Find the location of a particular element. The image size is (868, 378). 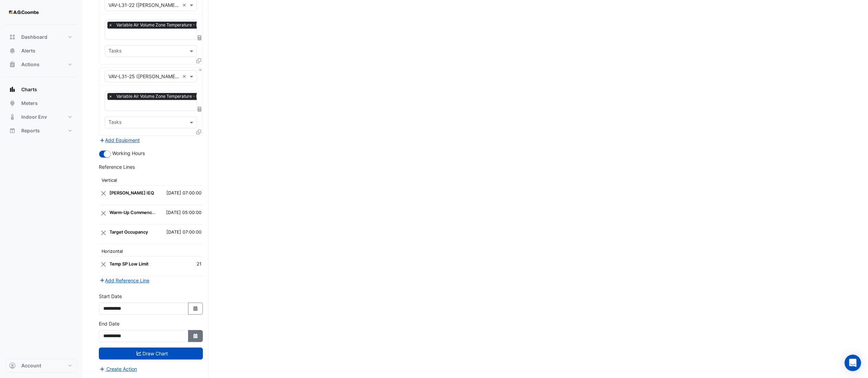

button: Reports is located at coordinates (42, 131).